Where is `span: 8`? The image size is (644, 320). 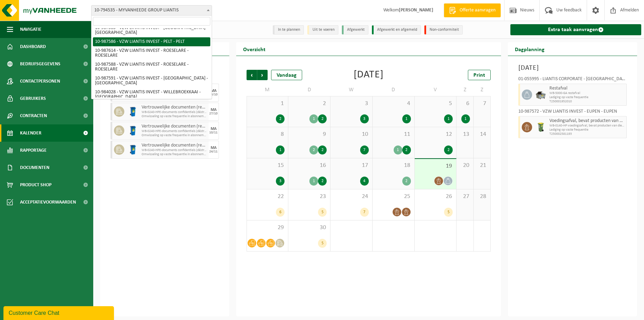 span: 8 is located at coordinates (268, 134).